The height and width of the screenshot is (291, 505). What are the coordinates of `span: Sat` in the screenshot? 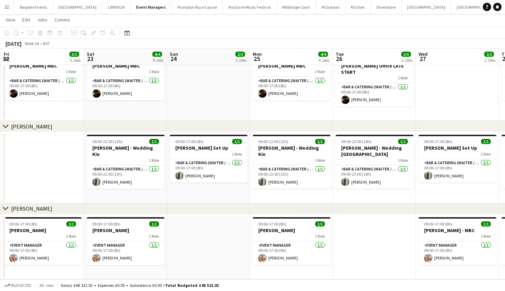 It's located at (91, 54).